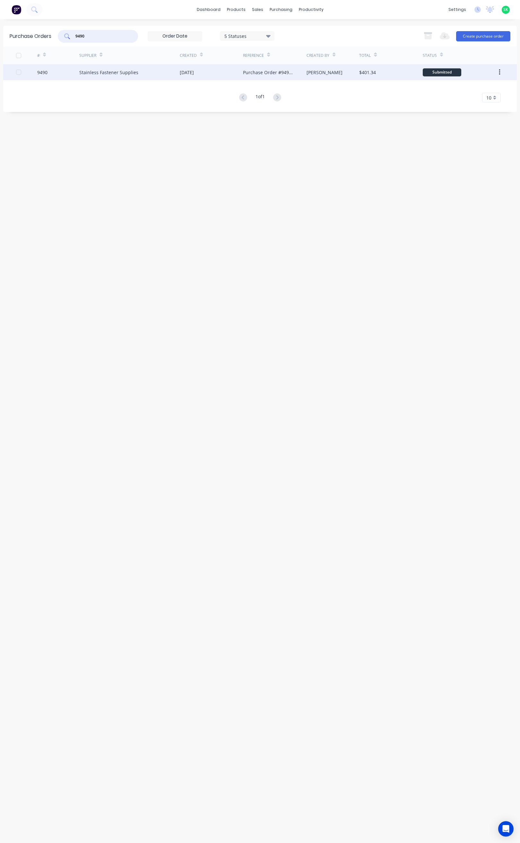  Describe the element at coordinates (16, 10) in the screenshot. I see `img: Factory` at that location.